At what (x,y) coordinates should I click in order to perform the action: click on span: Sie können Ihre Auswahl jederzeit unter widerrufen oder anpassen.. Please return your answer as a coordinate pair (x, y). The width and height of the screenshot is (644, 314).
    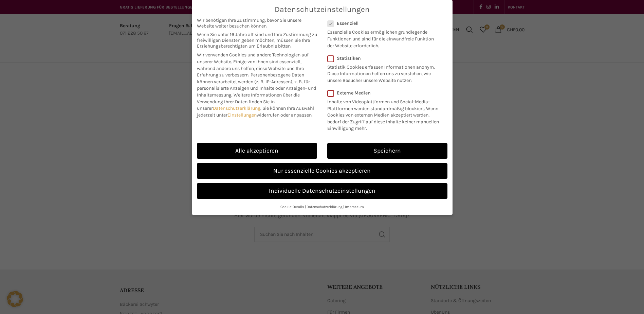
    Looking at the image, I should click on (255, 112).